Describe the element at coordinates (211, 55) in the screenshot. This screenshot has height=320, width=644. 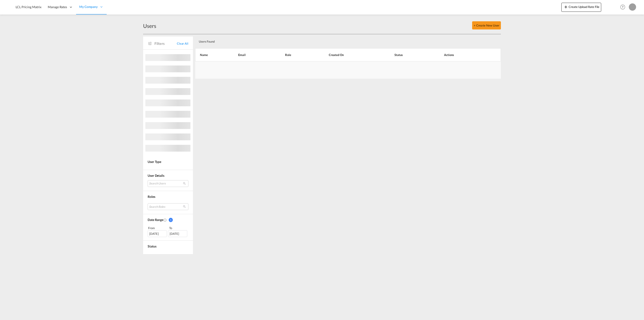
I see `th: Name` at that location.